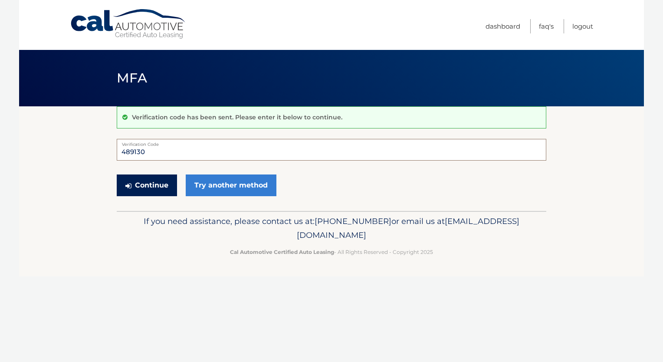 The height and width of the screenshot is (362, 663). Describe the element at coordinates (583, 26) in the screenshot. I see `a: Logout` at that location.